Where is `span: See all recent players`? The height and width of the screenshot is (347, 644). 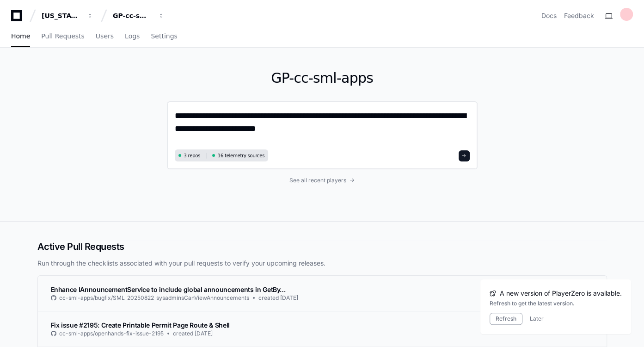
span: See all recent players is located at coordinates (318, 181).